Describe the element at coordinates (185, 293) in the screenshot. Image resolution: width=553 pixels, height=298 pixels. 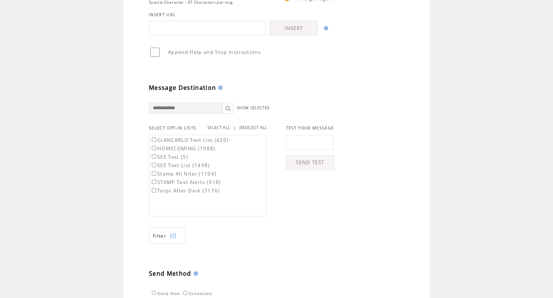
I see `input: Scheduled` at that location.